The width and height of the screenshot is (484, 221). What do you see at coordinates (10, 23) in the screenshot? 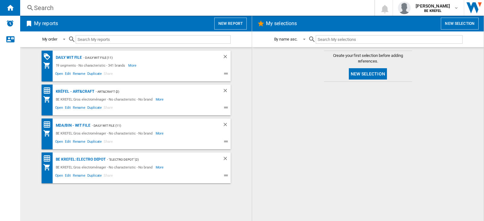
I see `img: alerts-logo.svg` at bounding box center [10, 23].